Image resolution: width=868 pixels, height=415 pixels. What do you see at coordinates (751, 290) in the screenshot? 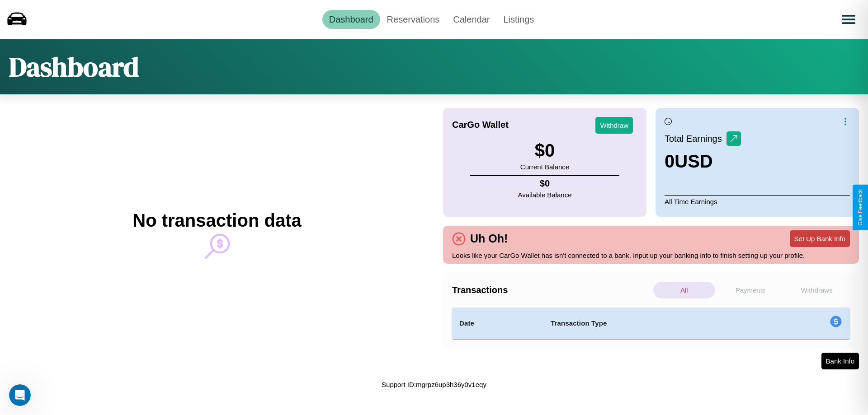
I see `p: Payments` at bounding box center [751, 290].